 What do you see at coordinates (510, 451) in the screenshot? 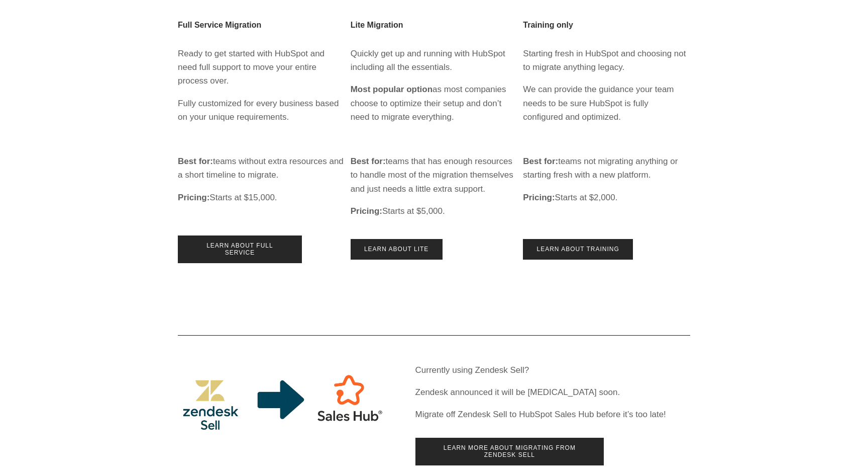
I see `a: Learn more about migrating from Zendesk Sell` at bounding box center [510, 451].